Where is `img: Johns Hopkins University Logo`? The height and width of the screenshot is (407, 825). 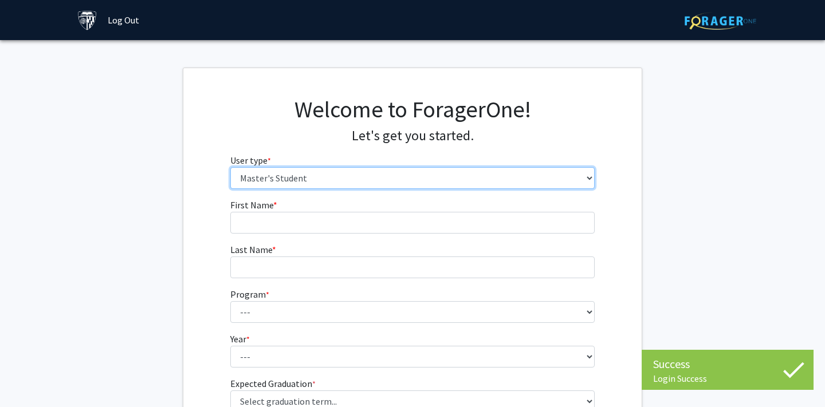
img: Johns Hopkins University Logo is located at coordinates (87, 20).